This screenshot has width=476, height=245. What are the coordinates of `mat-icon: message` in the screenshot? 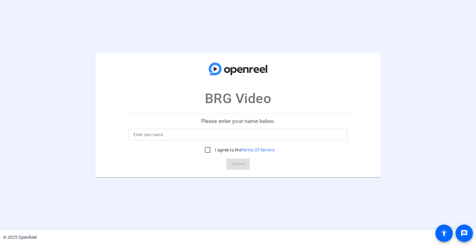 It's located at (464, 233).